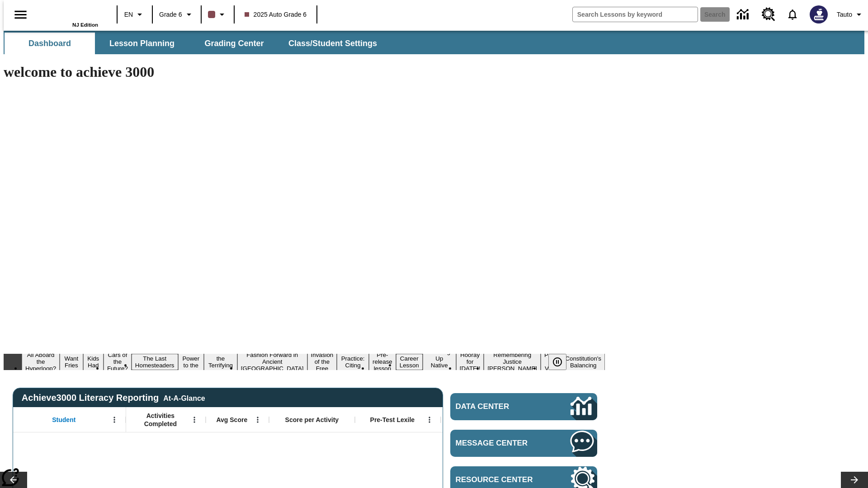 The height and width of the screenshot is (488, 868). What do you see at coordinates (305, 72) in the screenshot?
I see `h1: welcome to achieve 3000` at bounding box center [305, 72].